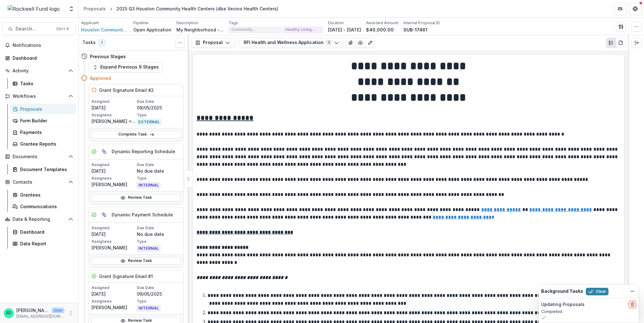  Describe the element at coordinates (39, 182) in the screenshot. I see `button: Open Contacts` at that location.